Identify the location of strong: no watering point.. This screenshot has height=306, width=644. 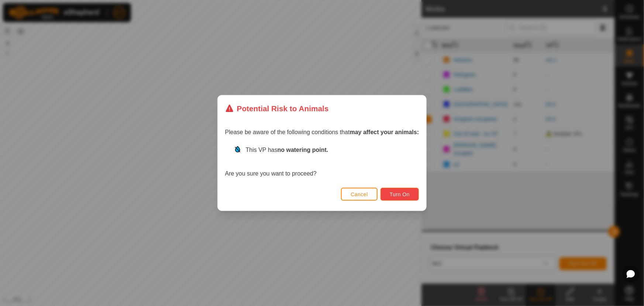
(303, 150).